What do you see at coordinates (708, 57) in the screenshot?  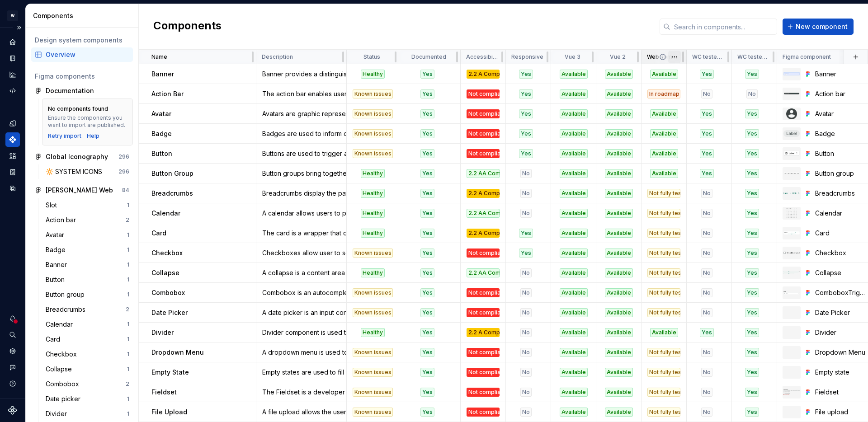 I see `p: WC tested in React` at bounding box center [708, 57].